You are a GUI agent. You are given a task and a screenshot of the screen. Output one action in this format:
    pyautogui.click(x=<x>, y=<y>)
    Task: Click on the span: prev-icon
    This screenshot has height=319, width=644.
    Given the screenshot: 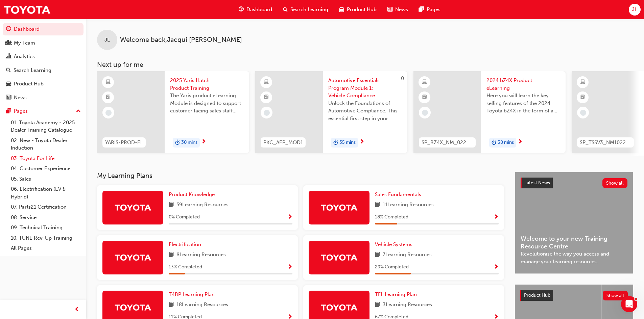 What is the action you would take?
    pyautogui.click(x=77, y=310)
    